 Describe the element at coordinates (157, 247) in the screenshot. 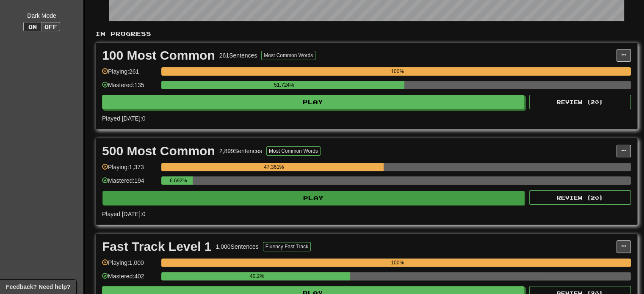

I see `div: Fast Track Level 1` at that location.